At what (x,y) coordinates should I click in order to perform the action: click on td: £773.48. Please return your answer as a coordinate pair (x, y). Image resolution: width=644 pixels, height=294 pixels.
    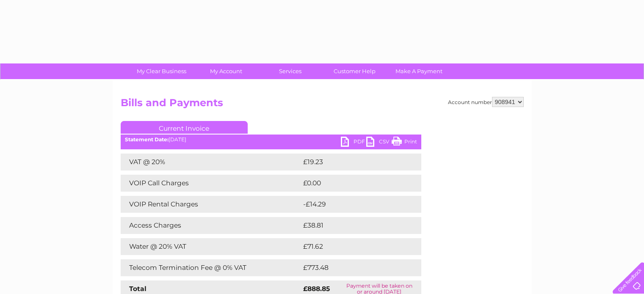
    Looking at the image, I should click on (353, 268).